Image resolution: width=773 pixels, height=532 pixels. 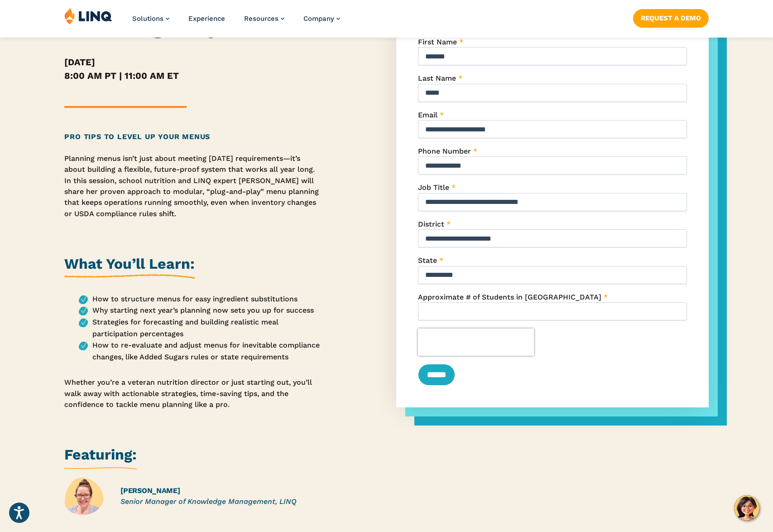 I want to click on li: How to structure menus for easy ingredient substitutions, so click(x=200, y=299).